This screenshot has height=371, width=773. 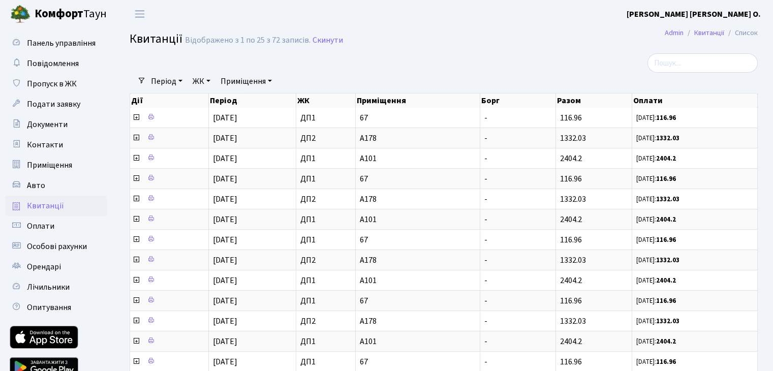 I want to click on th: Дії, so click(x=169, y=101).